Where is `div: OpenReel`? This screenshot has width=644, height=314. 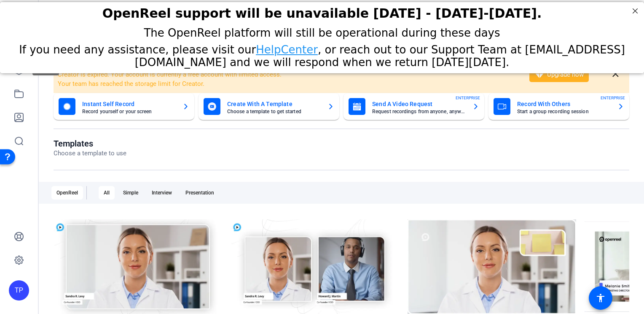 div: OpenReel is located at coordinates (67, 193).